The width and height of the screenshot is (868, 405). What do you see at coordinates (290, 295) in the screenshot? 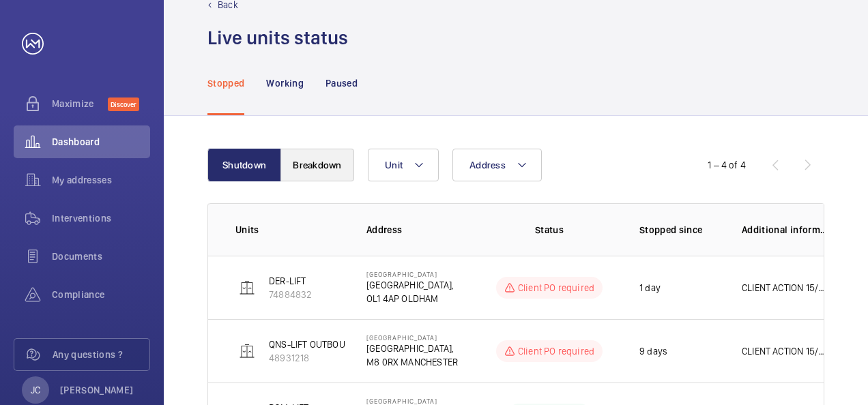
I see `p: 74884832` at bounding box center [290, 295].